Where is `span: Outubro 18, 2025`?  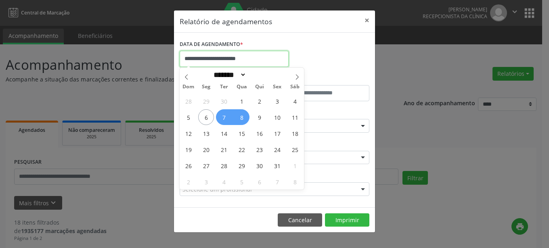 span: Outubro 18, 2025 is located at coordinates (295, 133).